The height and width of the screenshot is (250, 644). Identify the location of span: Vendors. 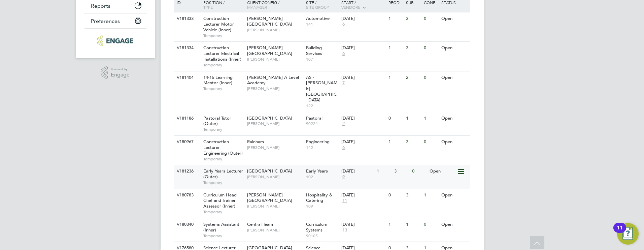
(351, 7).